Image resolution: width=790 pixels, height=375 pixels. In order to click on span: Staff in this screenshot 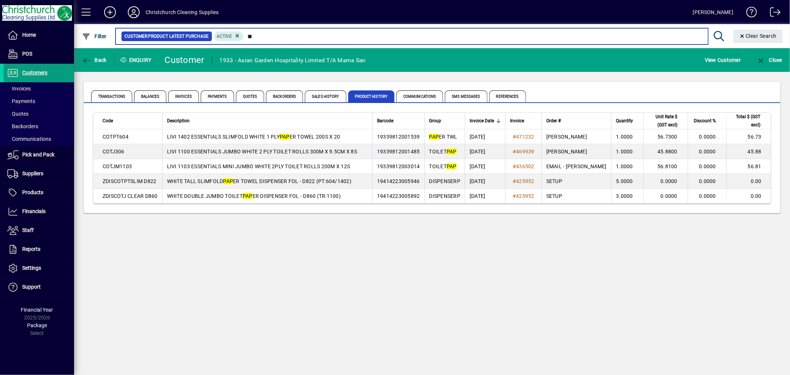, I will do `click(28, 230)`.